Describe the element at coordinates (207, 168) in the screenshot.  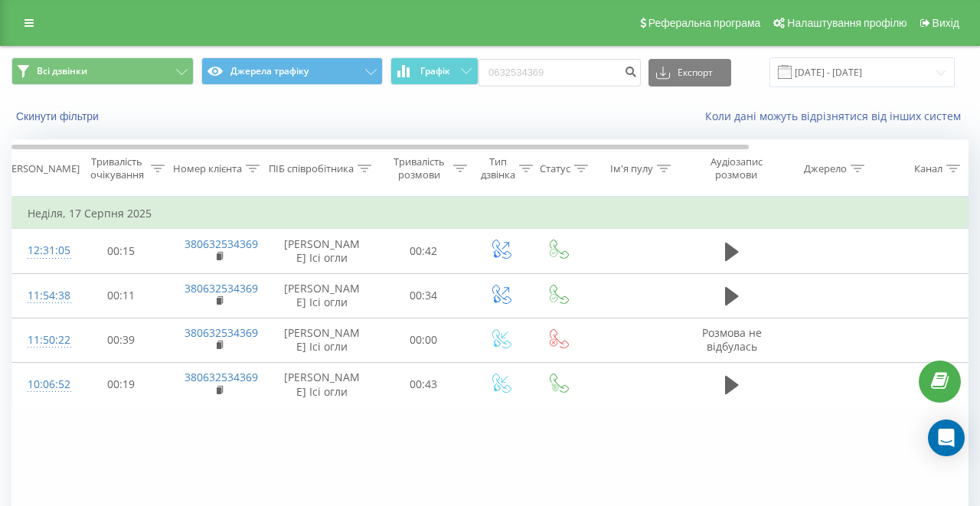
I see `div: Номер клієнта` at that location.